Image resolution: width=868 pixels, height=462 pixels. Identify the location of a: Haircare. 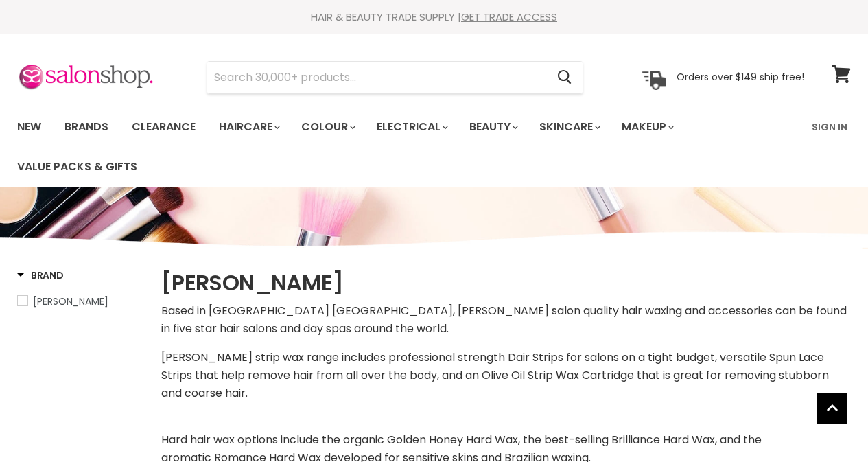
(248, 127).